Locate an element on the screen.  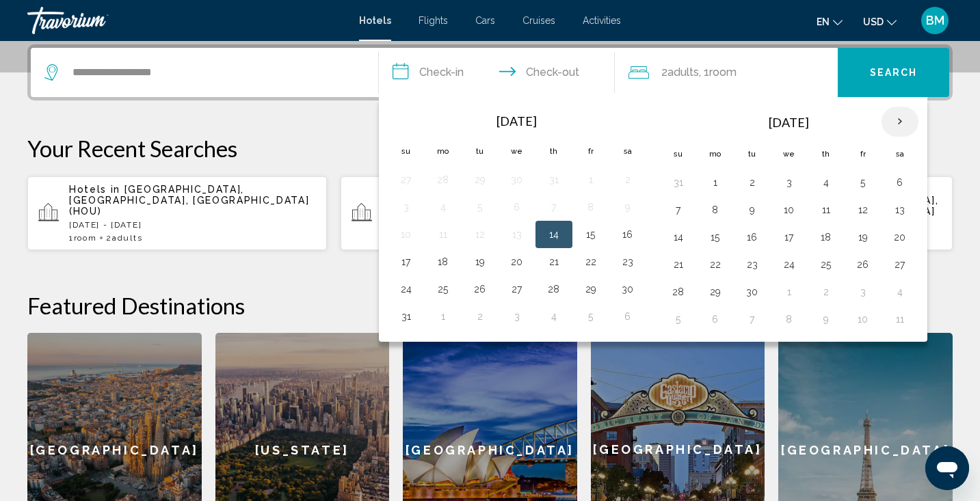
a: Cruises is located at coordinates (539, 21).